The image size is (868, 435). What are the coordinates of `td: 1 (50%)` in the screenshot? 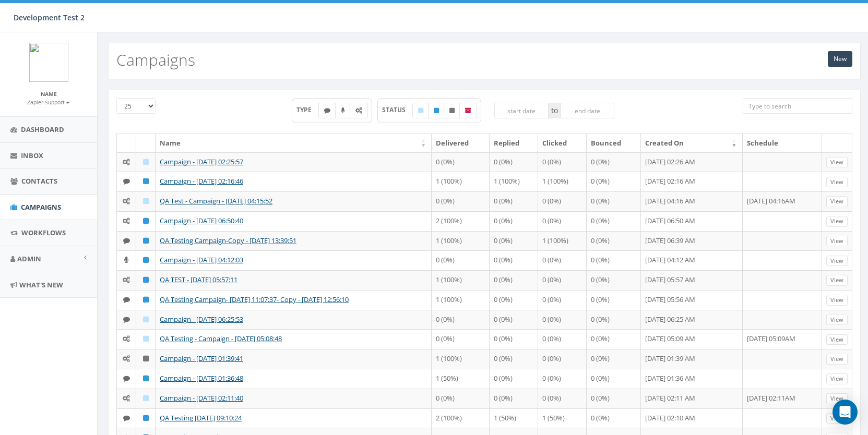 It's located at (513, 418).